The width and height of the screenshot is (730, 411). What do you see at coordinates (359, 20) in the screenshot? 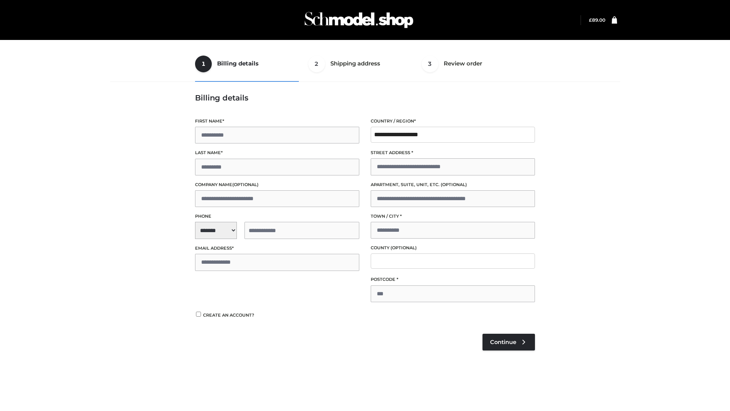
I see `a: Schmodel Admin 964` at bounding box center [359, 20].